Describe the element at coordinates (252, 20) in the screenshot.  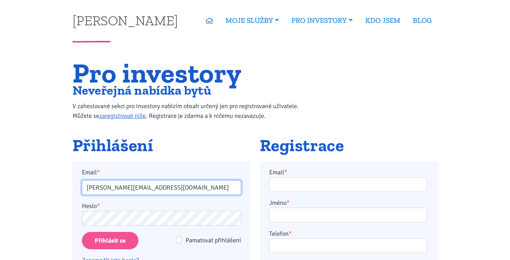
I see `a: MOJE SLUŽBY` at that location.